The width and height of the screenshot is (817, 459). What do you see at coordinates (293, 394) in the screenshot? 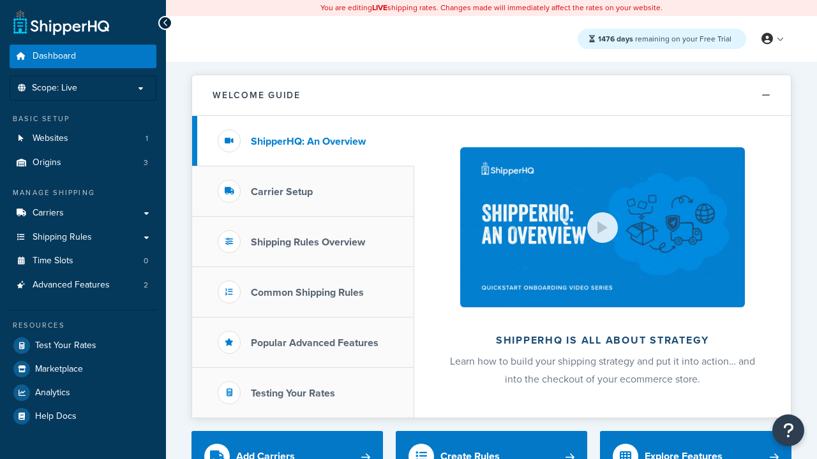
I see `h3: Testing Your Rates` at bounding box center [293, 394].